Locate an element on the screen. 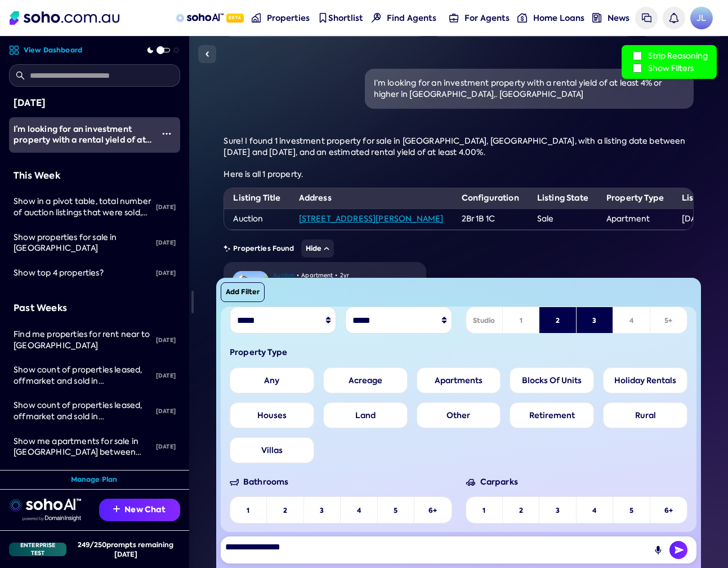  img: sohoai logo is located at coordinates (45, 505).